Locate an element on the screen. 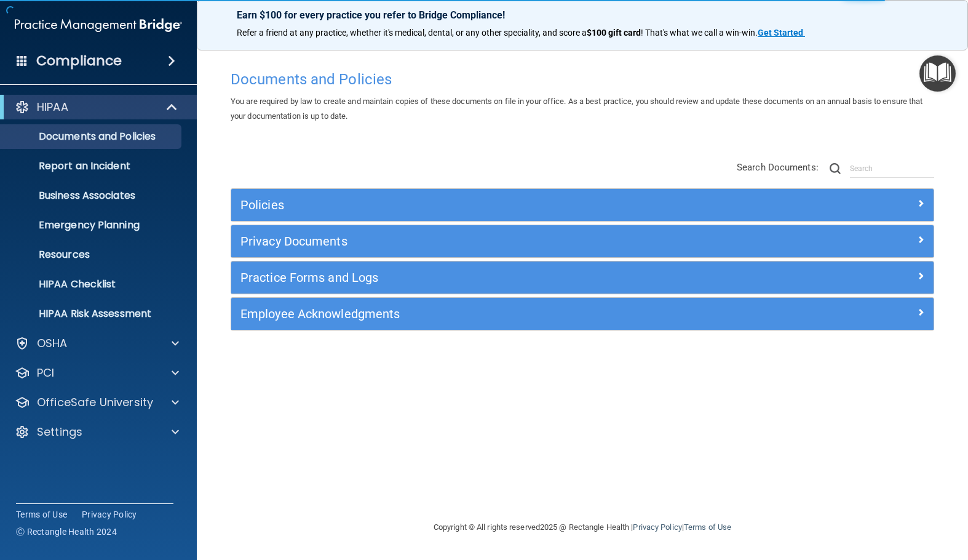 This screenshot has height=560, width=968. a: Privacy Documents is located at coordinates (583, 241).